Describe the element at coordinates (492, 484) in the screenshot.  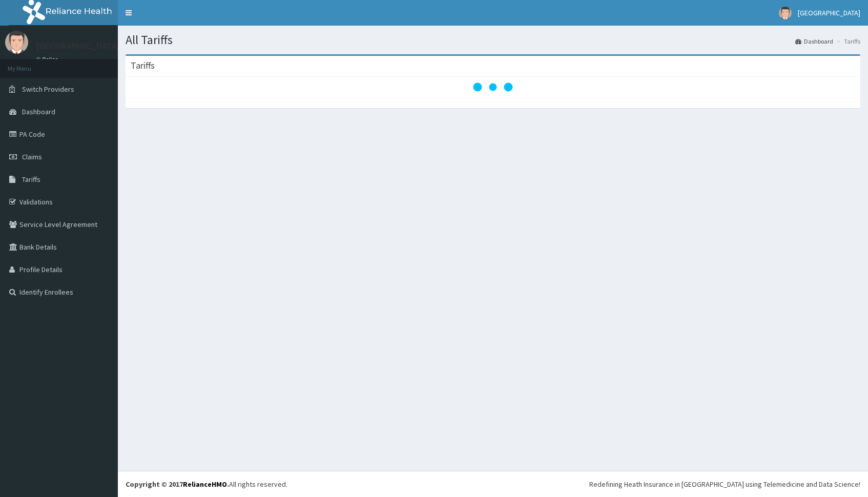
I see `footer: All rights reserved.` at that location.